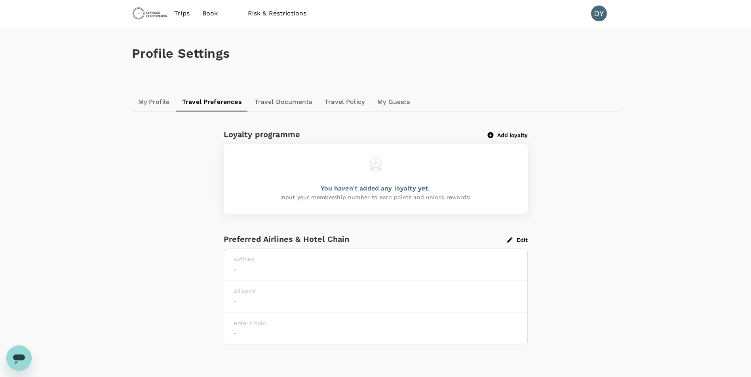  Describe the element at coordinates (344, 102) in the screenshot. I see `a: Travel Policy` at that location.